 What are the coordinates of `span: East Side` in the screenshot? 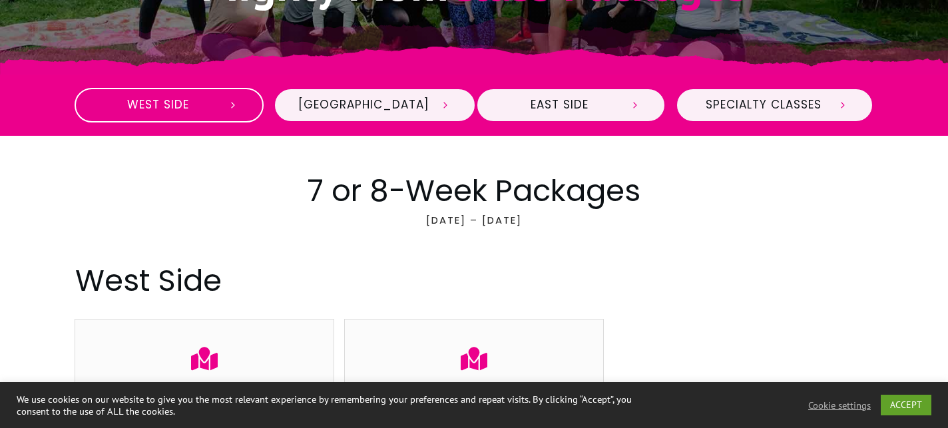 It's located at (560, 105).